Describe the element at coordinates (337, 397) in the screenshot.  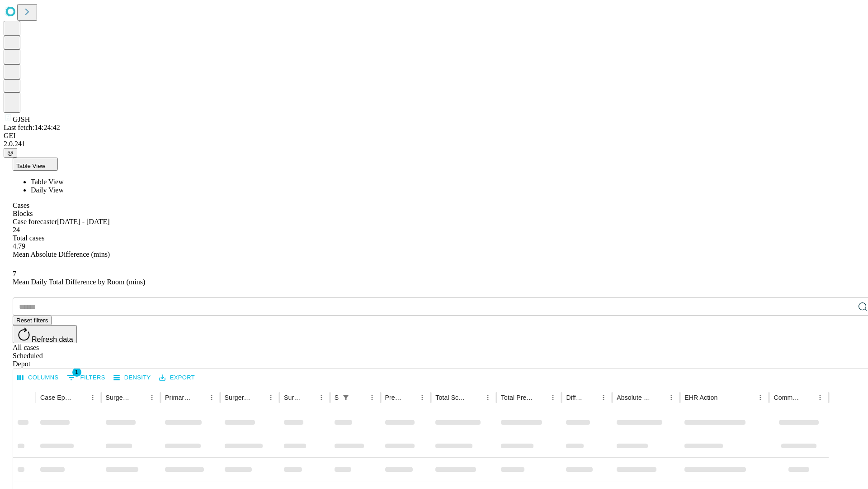
I see `div: Scheduled In Room Duration` at that location.